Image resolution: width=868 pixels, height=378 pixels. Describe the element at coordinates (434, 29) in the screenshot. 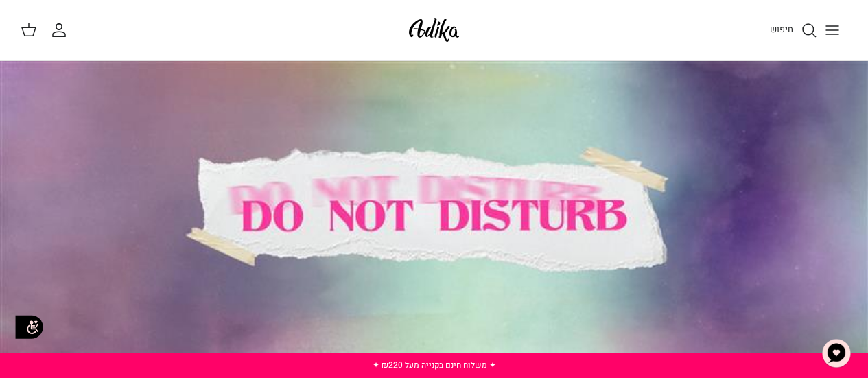

I see `img: Adika IL` at that location.